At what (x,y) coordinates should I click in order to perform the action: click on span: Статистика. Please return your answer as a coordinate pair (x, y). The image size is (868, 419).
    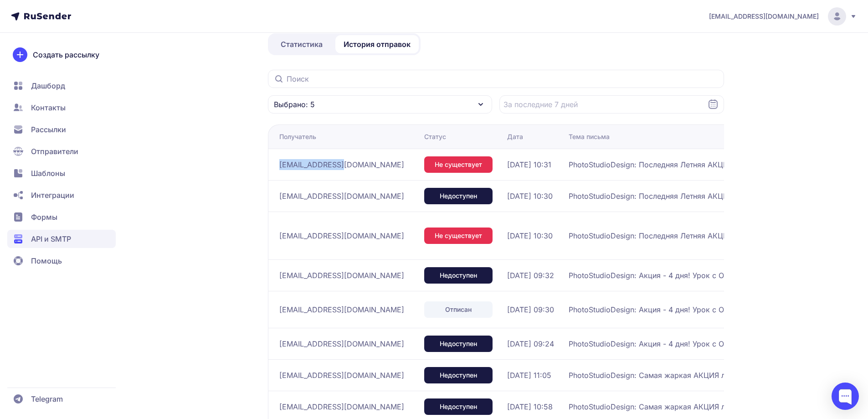
    Looking at the image, I should click on (301, 44).